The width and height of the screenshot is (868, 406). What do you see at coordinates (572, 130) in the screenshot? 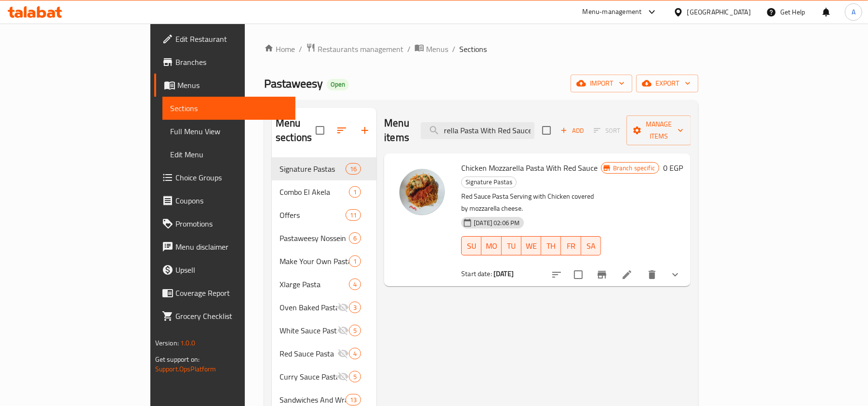
I see `button: Add` at bounding box center [572, 130].